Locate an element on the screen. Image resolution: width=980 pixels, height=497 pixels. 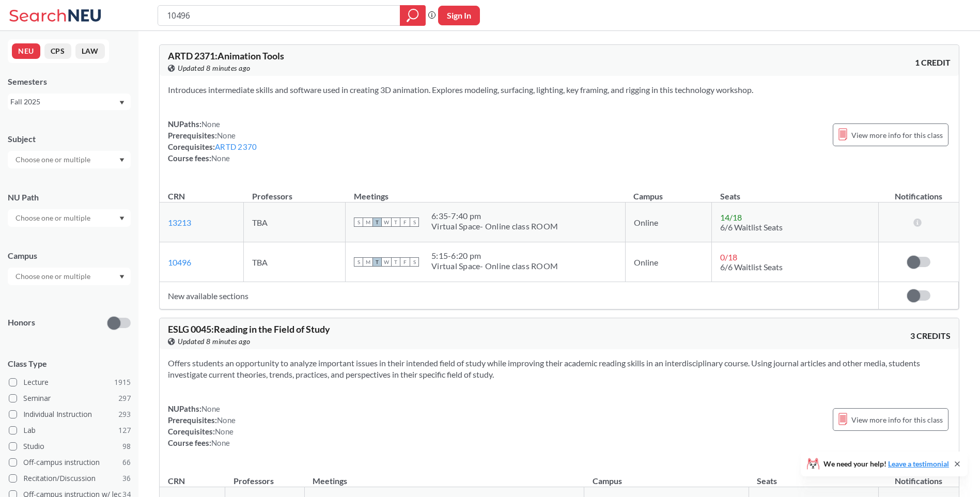
span: We need your help! is located at coordinates (886, 464).